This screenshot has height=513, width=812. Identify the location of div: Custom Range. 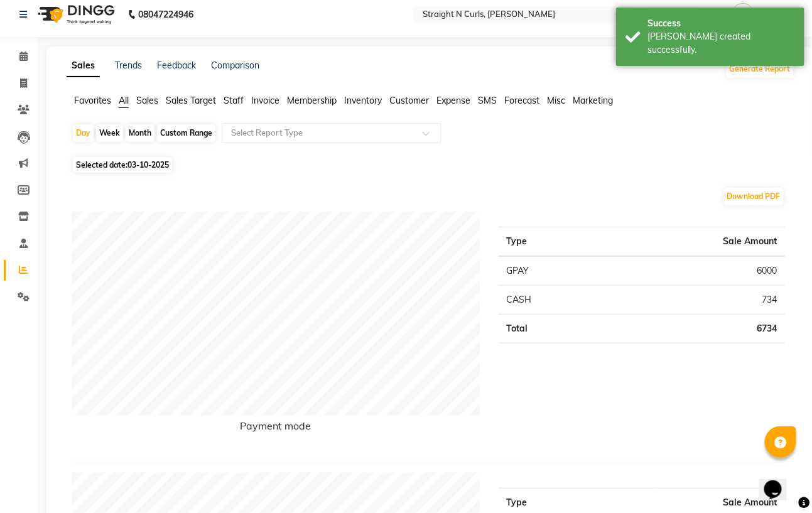
(186, 133).